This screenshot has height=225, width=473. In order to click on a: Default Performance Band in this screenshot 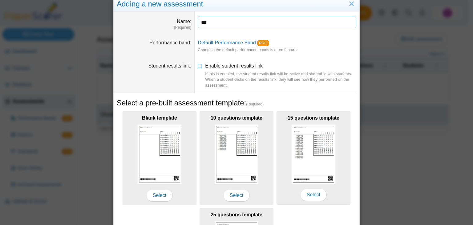, I will do `click(226, 42)`.